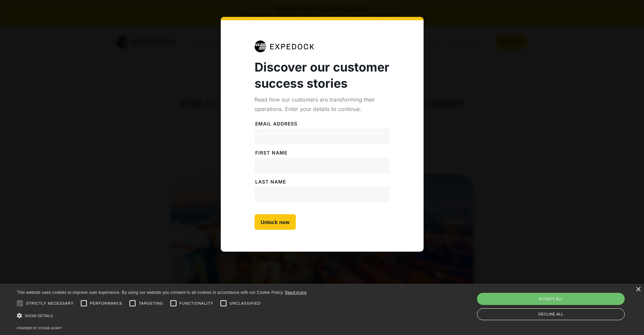  Describe the element at coordinates (151, 303) in the screenshot. I see `span: Targeting` at that location.